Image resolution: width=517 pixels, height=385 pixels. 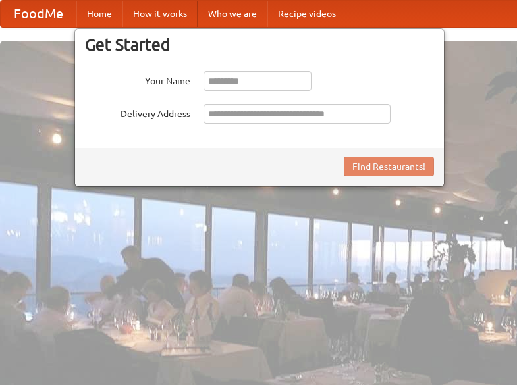 What do you see at coordinates (388, 167) in the screenshot?
I see `button: Find Restaurants!` at bounding box center [388, 167].